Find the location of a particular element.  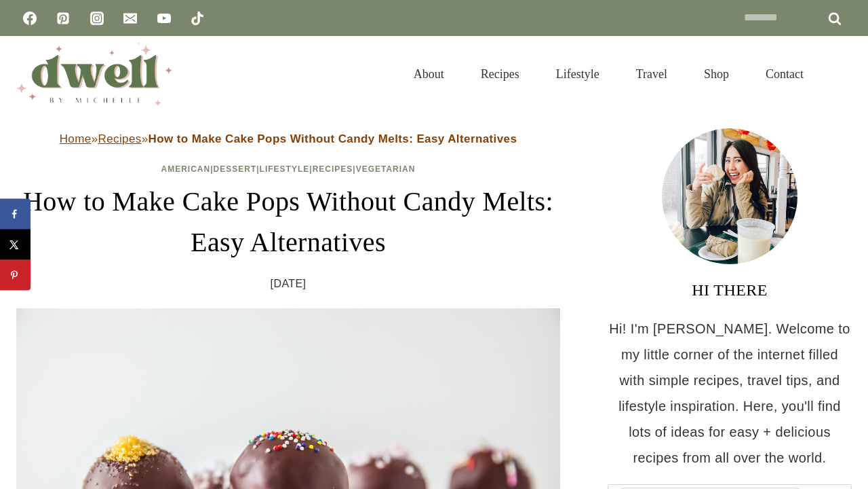

a: Dessert is located at coordinates (235, 169).